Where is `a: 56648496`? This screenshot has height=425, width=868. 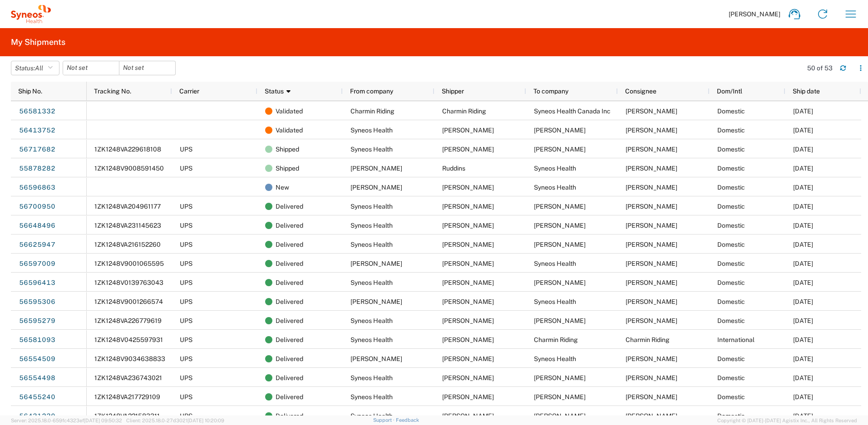 a: 56648496 is located at coordinates (37, 226).